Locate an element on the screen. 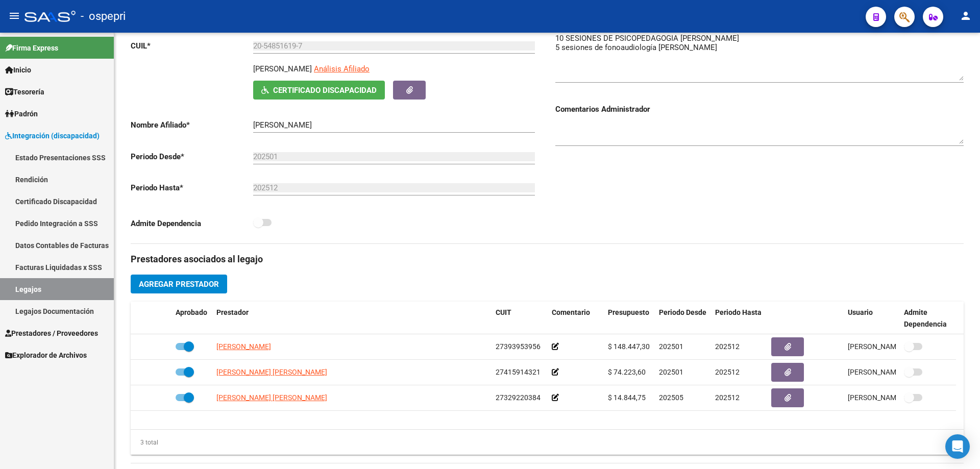 The image size is (980, 469). p: Nombre Afiliado is located at coordinates (192, 125).